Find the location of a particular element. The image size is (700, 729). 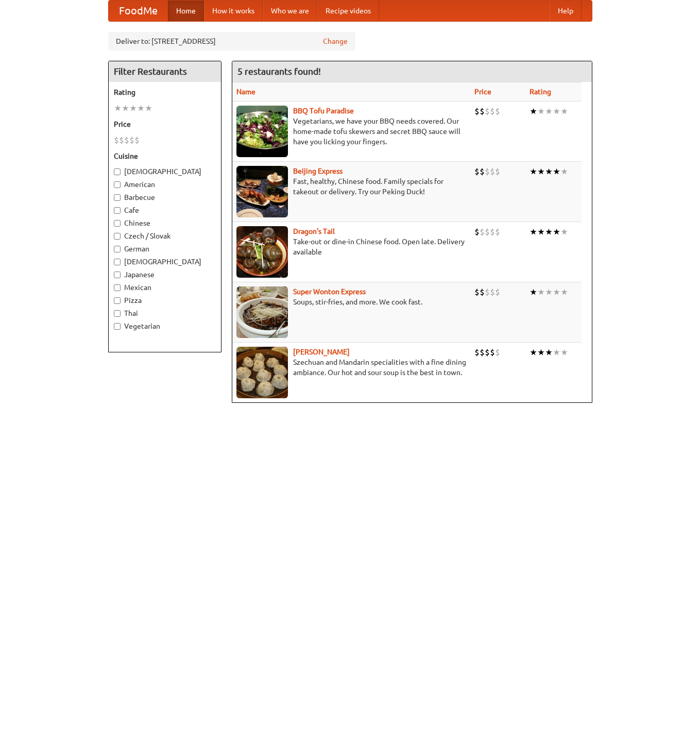

h5: Cuisine is located at coordinates (165, 156).